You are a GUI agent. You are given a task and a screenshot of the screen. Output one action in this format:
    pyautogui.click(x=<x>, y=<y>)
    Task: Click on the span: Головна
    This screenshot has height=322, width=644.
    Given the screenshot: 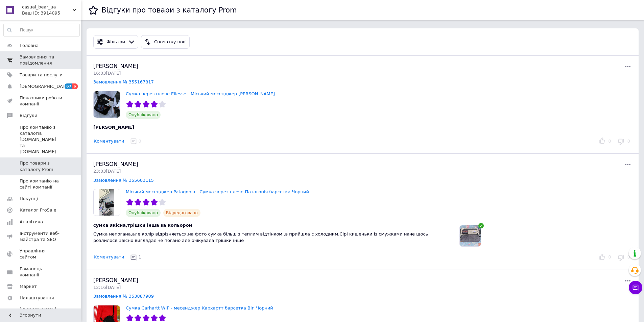 What is the action you would take?
    pyautogui.click(x=29, y=46)
    